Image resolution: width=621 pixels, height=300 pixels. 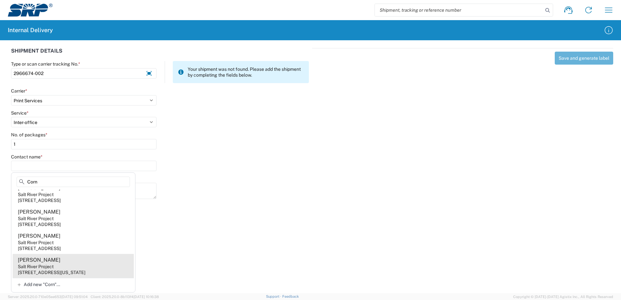 What do you see at coordinates (125, 297) in the screenshot?
I see `span: Client: 2025.20.0-8b113f4` at bounding box center [125, 297].